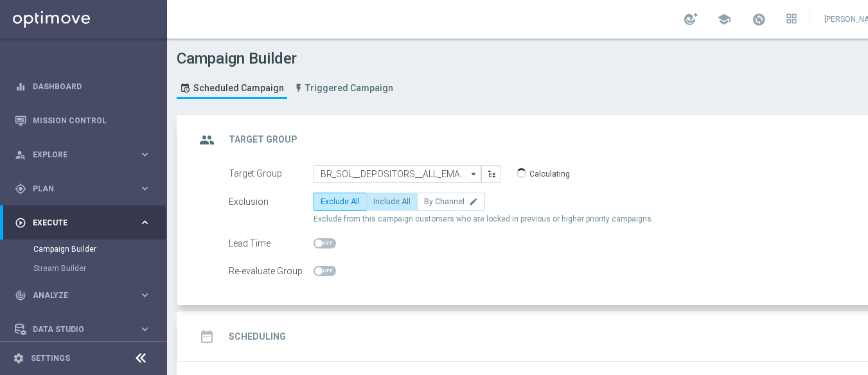 The image size is (868, 375). What do you see at coordinates (99, 250) in the screenshot?
I see `div: Campaign Builder` at bounding box center [99, 250].